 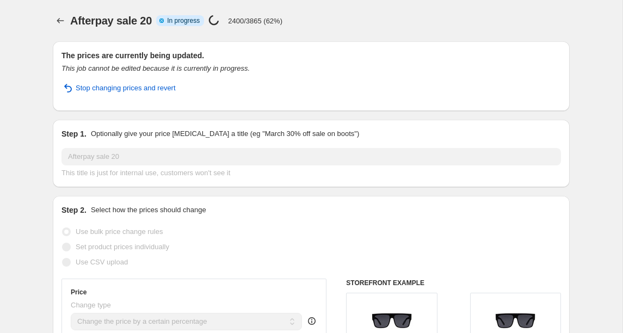 What do you see at coordinates (119, 231) in the screenshot?
I see `span: Use bulk price change rules` at bounding box center [119, 231].